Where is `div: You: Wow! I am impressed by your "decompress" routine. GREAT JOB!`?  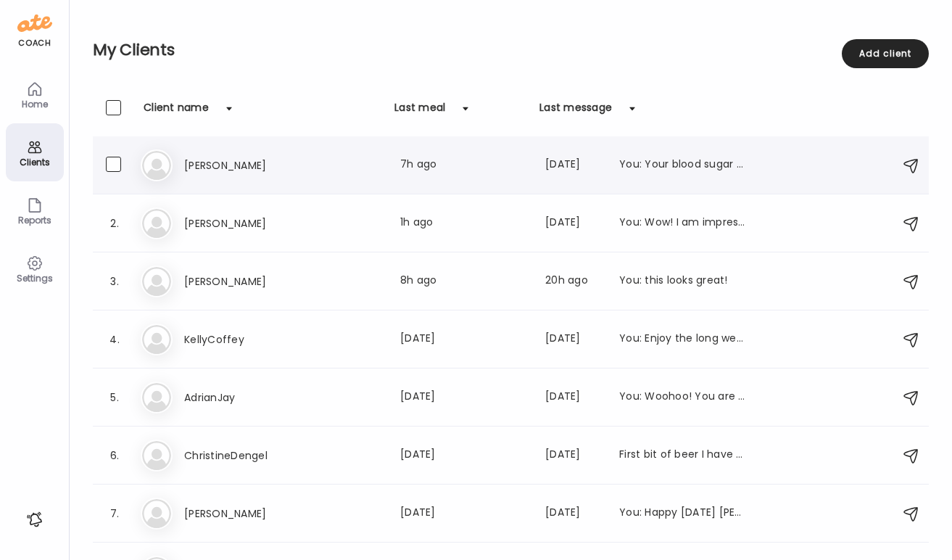 div: You: Wow! I am impressed by your "decompress" routine. GREAT JOB! is located at coordinates (683, 223).